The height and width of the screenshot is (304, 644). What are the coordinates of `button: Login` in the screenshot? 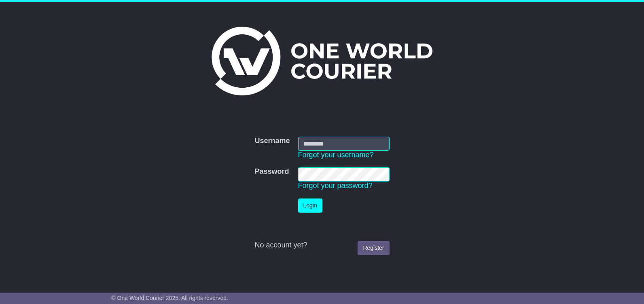 It's located at (310, 206).